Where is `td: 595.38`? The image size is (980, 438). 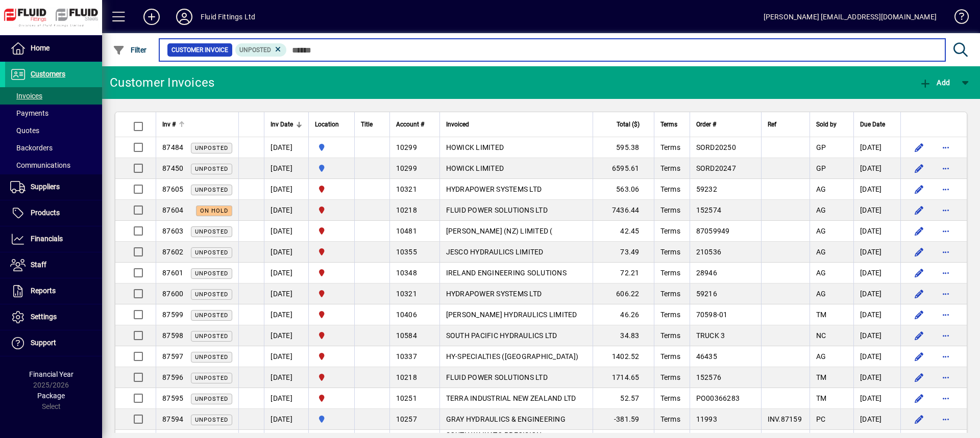
td: 595.38 is located at coordinates (623, 147).